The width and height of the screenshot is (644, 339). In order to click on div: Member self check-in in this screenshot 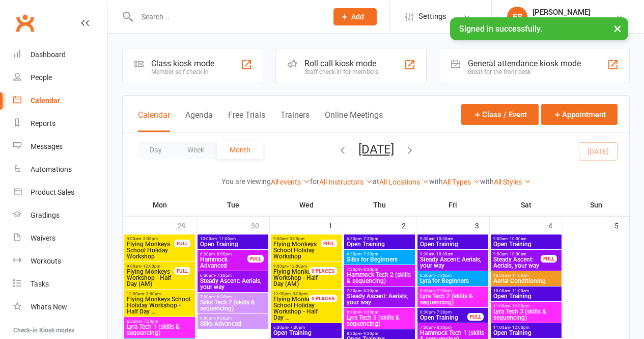, I will do `click(183, 72)`.